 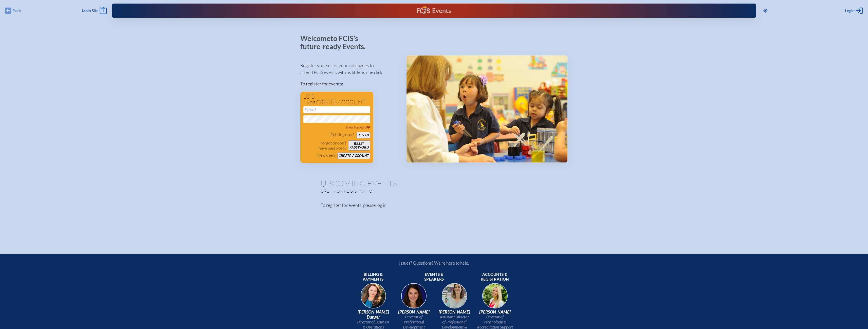 I want to click on h1: Log in create account, so click(x=337, y=99).